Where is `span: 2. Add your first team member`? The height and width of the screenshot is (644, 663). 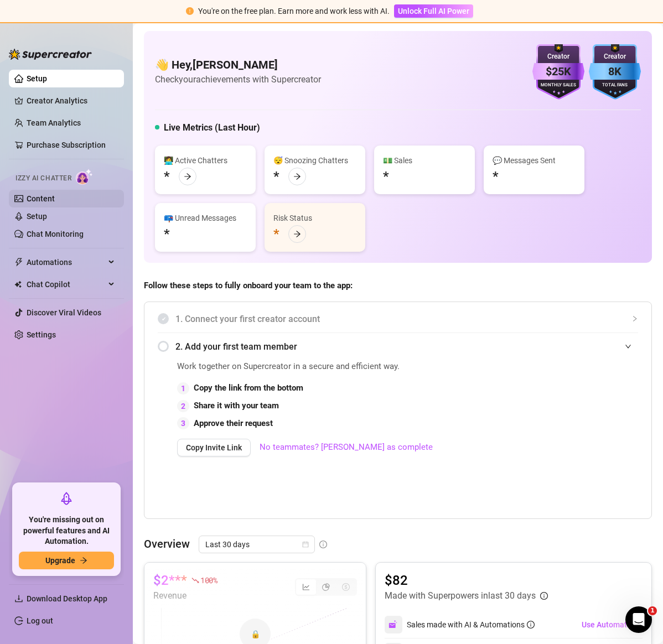
span: 2. Add your first team member is located at coordinates (406, 347).